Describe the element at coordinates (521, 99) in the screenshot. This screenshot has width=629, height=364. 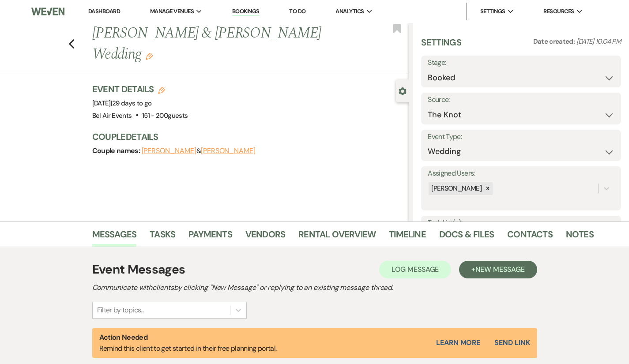
I see `label: Source:` at that location.